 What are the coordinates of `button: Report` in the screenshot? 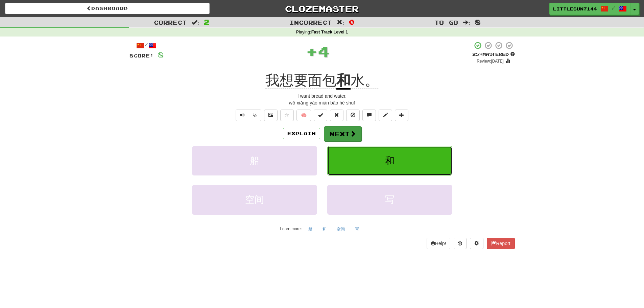 It's located at (500, 243).